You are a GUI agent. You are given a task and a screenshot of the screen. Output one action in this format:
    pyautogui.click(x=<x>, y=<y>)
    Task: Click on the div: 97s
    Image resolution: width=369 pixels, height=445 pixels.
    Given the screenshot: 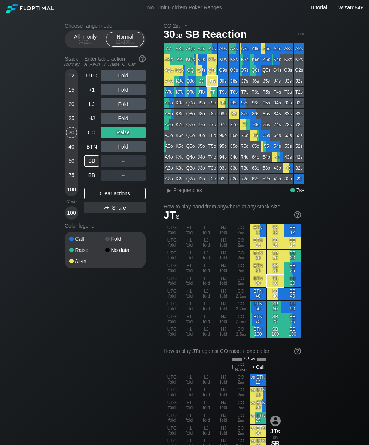 What is the action you would take?
    pyautogui.click(x=245, y=103)
    